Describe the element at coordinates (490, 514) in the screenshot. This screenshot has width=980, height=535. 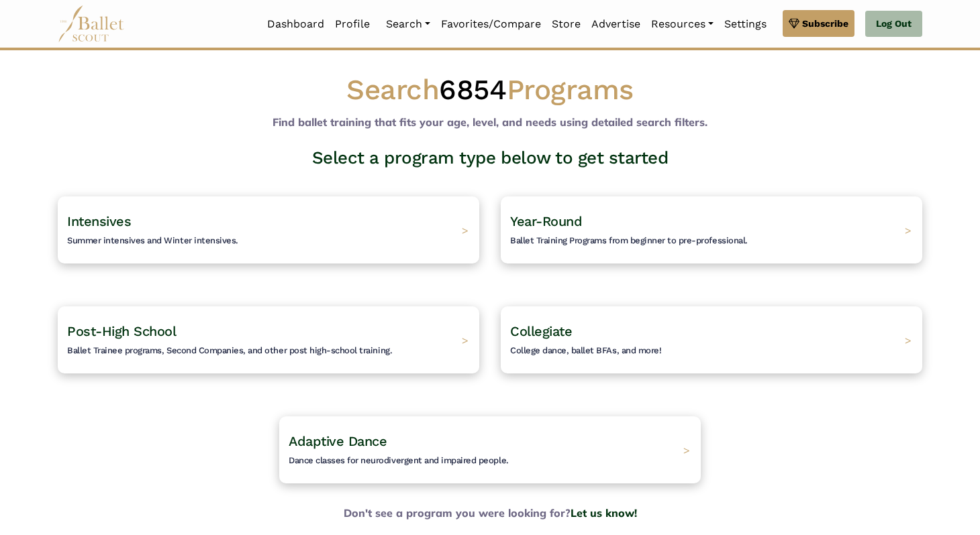
I see `b: Don't see a program you were looking for?` at that location.